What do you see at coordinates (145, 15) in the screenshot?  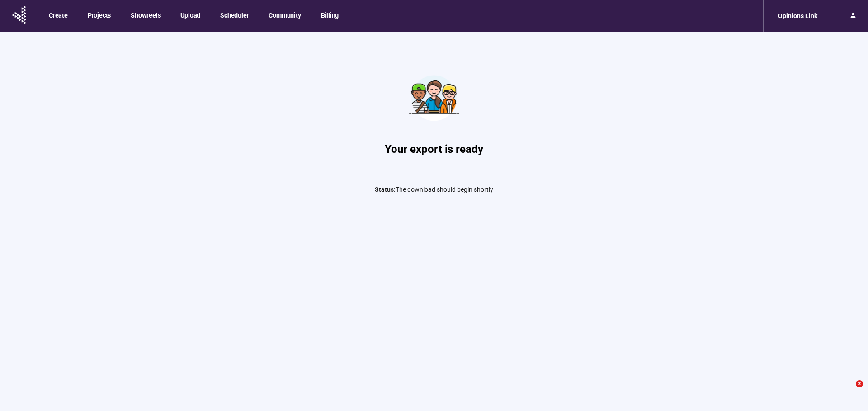 I see `button: Showreels` at bounding box center [145, 15].